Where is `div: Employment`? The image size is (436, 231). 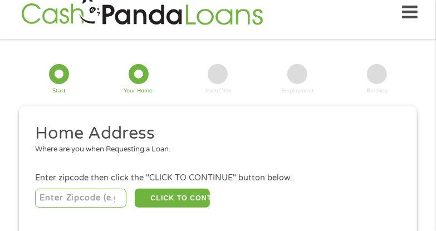
div: Employment is located at coordinates (297, 91).